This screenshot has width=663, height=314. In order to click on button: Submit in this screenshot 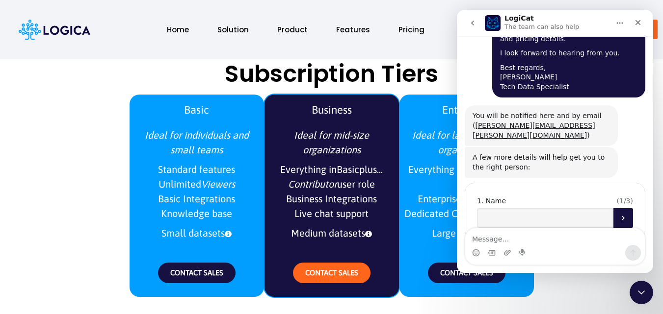, I will do `click(166, 208)`.